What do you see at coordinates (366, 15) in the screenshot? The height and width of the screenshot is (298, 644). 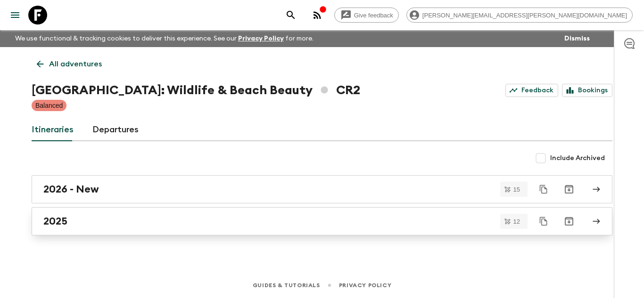 I see `a: Give feedback` at bounding box center [366, 15].